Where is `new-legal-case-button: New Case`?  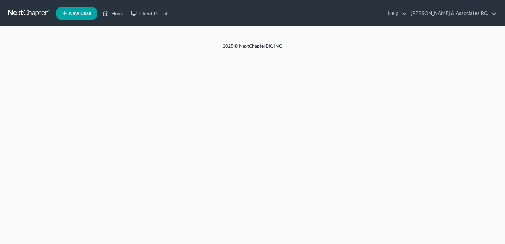 new-legal-case-button: New Case is located at coordinates (76, 13).